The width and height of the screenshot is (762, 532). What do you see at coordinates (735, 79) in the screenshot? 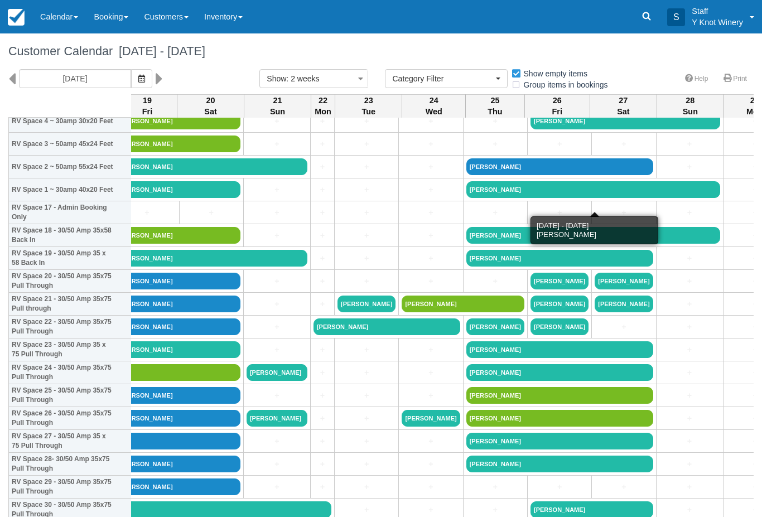
I see `a: Print` at bounding box center [735, 79].